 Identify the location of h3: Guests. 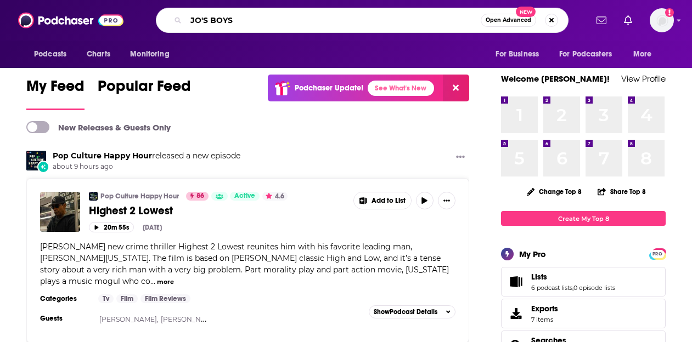
(65, 319).